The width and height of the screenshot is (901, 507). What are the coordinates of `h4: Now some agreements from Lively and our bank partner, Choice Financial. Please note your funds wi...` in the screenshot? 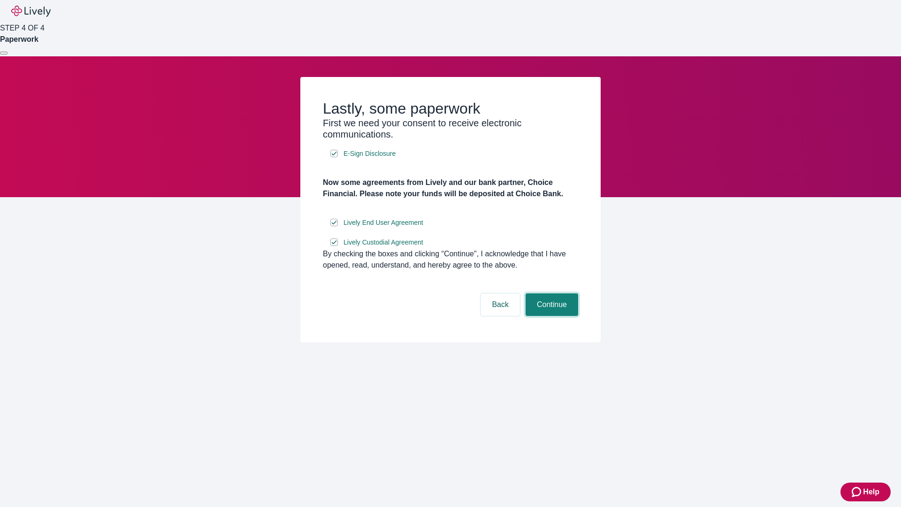 It's located at (450, 188).